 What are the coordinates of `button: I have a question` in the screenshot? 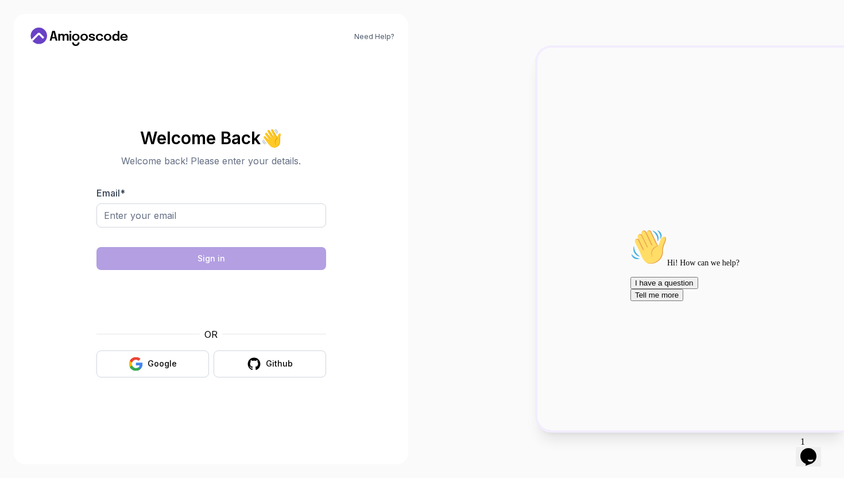 It's located at (38, 59).